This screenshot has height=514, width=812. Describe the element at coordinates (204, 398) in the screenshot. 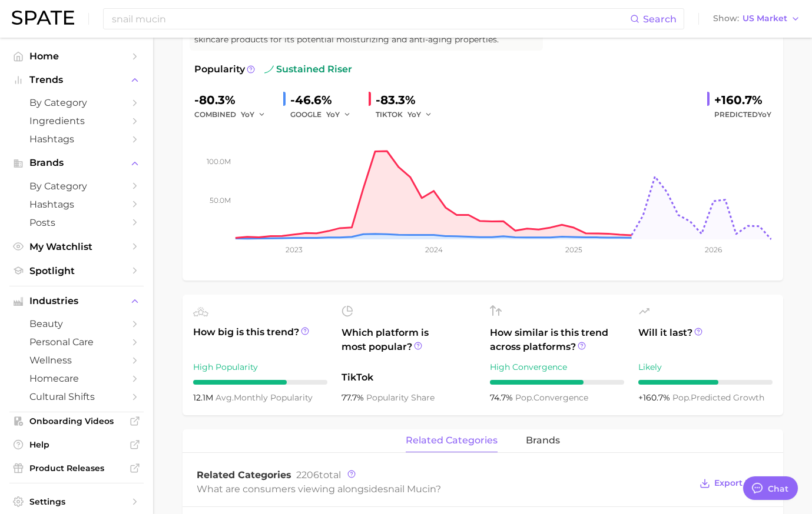

I see `span: 12.1m` at that location.